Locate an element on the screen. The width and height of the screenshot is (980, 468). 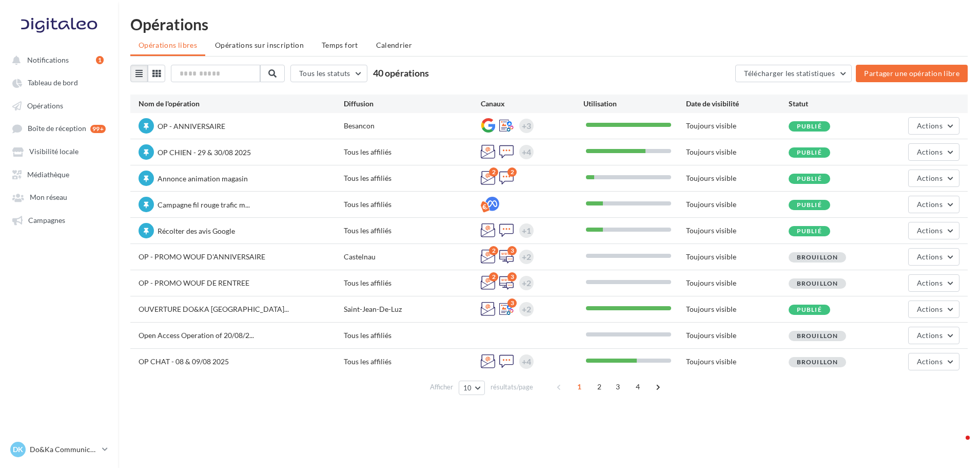
div: 1 is located at coordinates (99, 60).